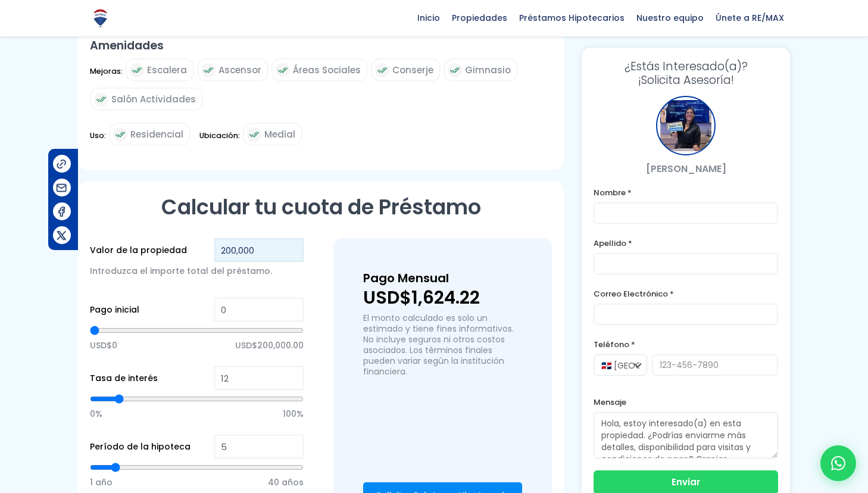  What do you see at coordinates (114, 310) in the screenshot?
I see `label: Pago inicial` at bounding box center [114, 310].